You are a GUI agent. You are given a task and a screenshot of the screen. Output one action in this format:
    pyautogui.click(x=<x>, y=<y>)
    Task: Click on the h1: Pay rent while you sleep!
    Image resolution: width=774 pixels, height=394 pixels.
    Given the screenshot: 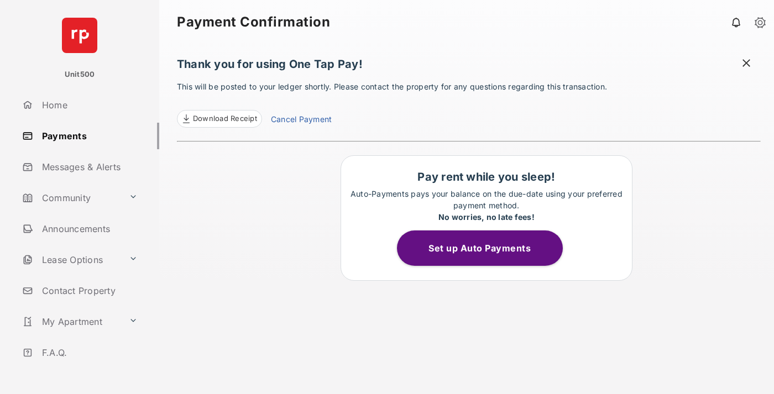 What is the action you would take?
    pyautogui.click(x=487, y=177)
    